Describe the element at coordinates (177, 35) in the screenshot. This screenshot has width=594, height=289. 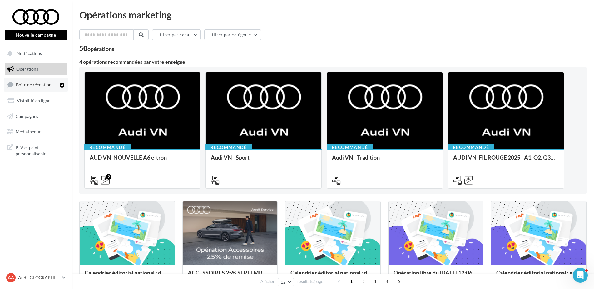
I see `button: Filtrer par canal` at that location.